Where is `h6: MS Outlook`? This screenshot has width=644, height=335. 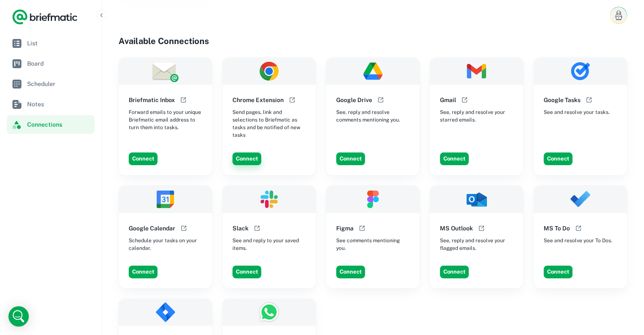 h6: MS Outlook is located at coordinates (456, 228).